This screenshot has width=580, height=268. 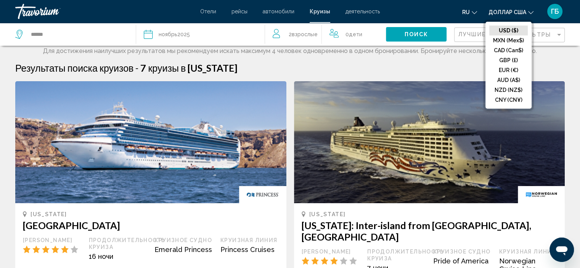 What do you see at coordinates (535, 35) in the screenshot?
I see `span: Фильтры` at bounding box center [535, 35].